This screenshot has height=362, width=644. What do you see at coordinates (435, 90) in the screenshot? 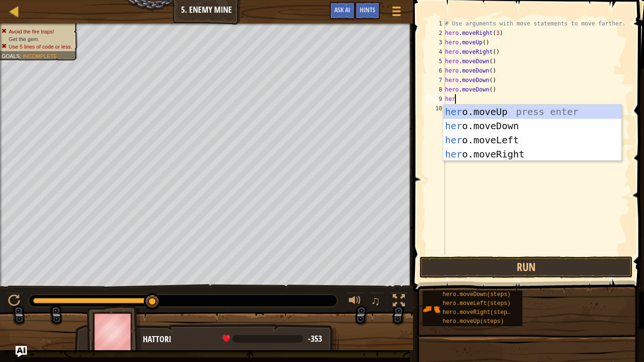
I see `div: 8` at bounding box center [435, 90].